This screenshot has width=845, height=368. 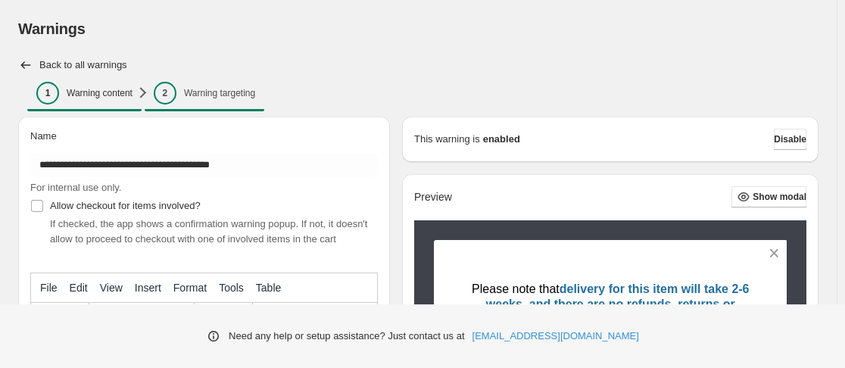 I want to click on p: Warning targeting, so click(x=220, y=93).